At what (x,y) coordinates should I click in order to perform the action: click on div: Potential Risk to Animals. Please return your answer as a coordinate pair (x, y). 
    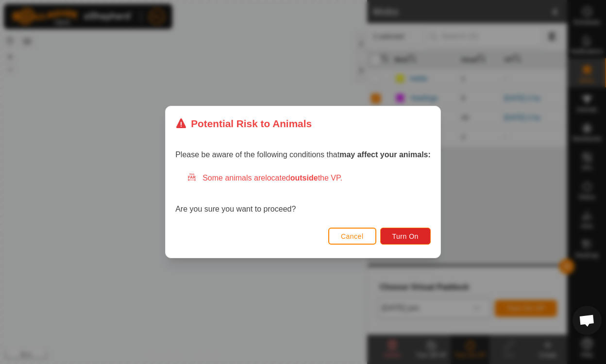
    Looking at the image, I should click on (243, 123).